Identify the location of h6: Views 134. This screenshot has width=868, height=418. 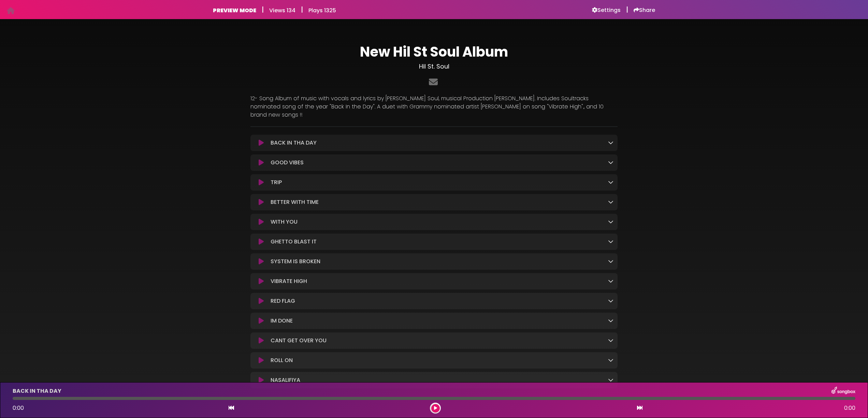
(282, 10).